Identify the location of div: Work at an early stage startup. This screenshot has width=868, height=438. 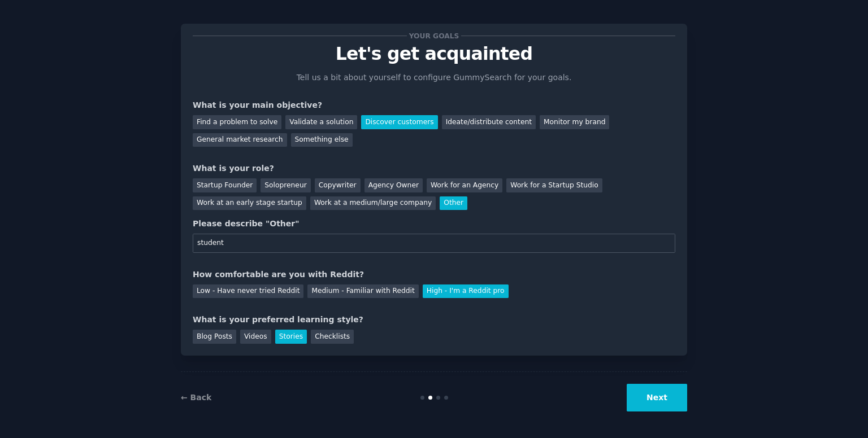
(249, 203).